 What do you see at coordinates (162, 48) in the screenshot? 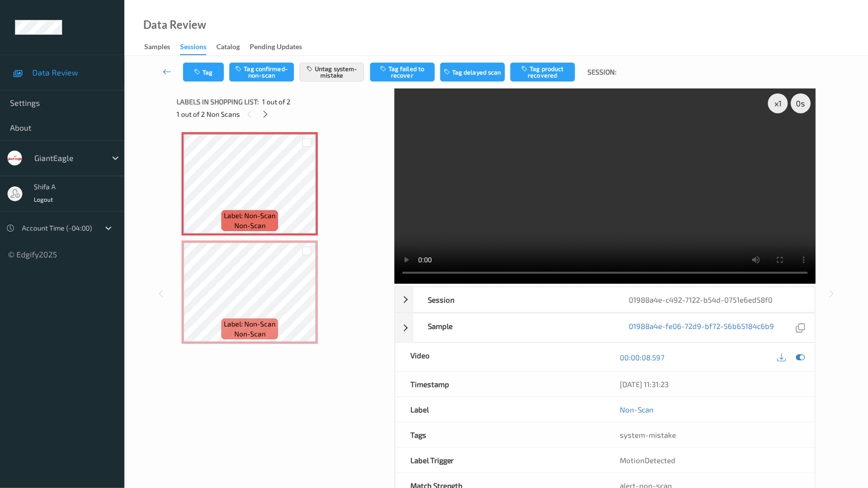
I see `a: Samples` at bounding box center [162, 48].